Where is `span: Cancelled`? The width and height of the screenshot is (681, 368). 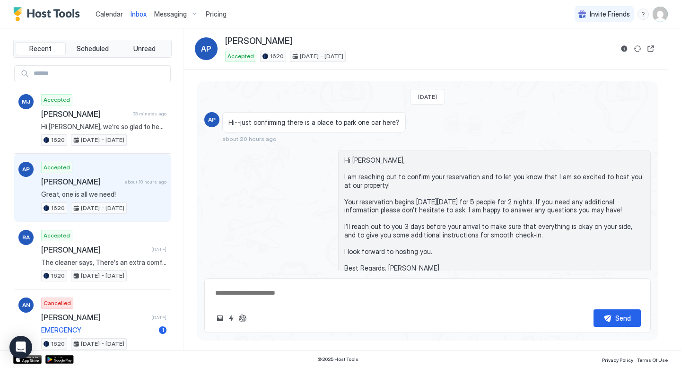 span: Cancelled is located at coordinates (57, 303).